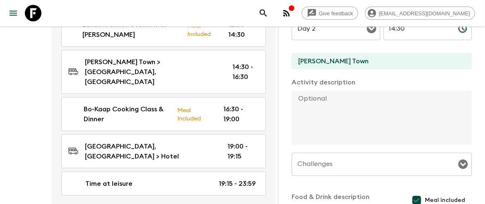 Image resolution: width=485 pixels, height=204 pixels. Describe the element at coordinates (336, 13) in the screenshot. I see `span: Give feedback` at that location.